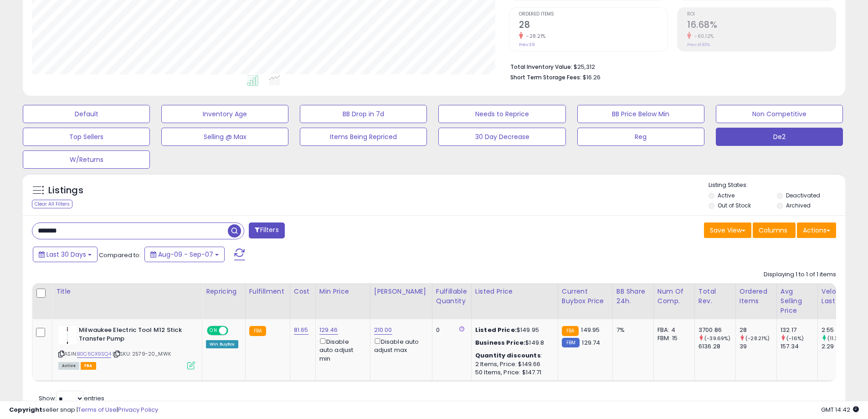 The image size is (868, 419). Describe the element at coordinates (633, 296) in the screenshot. I see `div: BB Share 24h.` at that location.